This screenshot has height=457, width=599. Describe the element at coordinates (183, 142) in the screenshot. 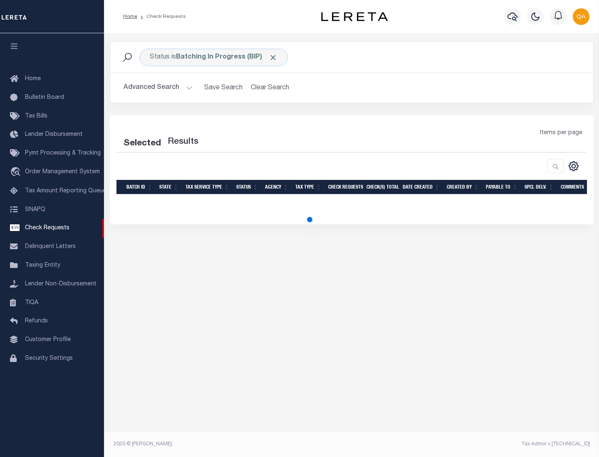

I see `label: Results` at that location.